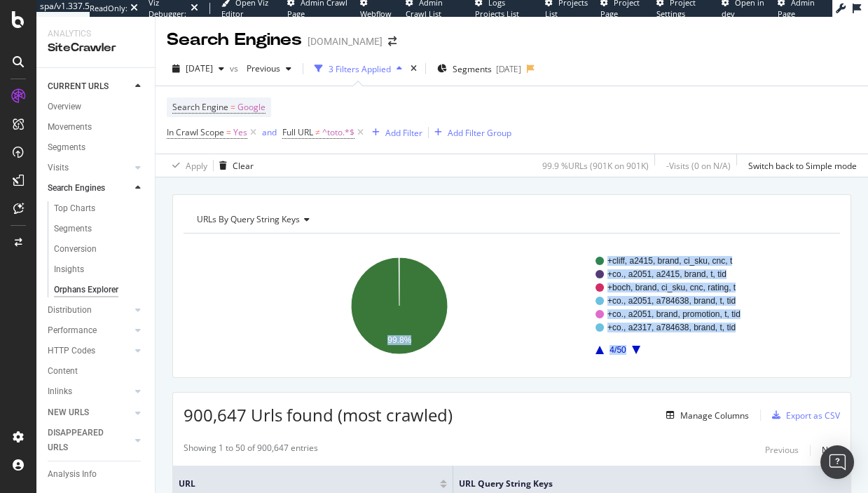 The height and width of the screenshot is (493, 868). Describe the element at coordinates (86, 289) in the screenshot. I see `div: Orphans Explorer` at that location.